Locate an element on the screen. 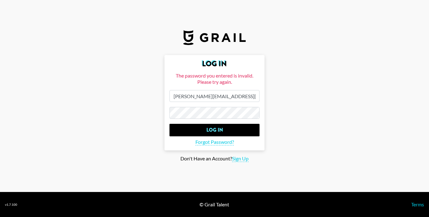  span: Forgot Password? is located at coordinates (214, 142).